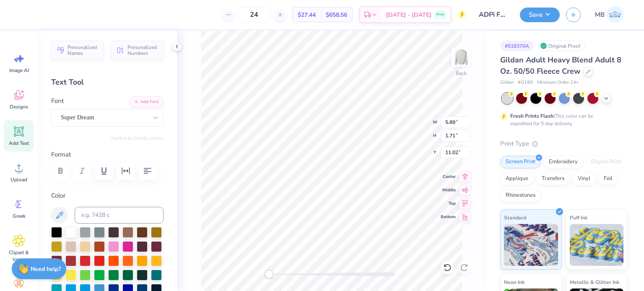 The image size is (644, 291). What do you see at coordinates (58, 101) in the screenshot?
I see `label: Font` at bounding box center [58, 101].